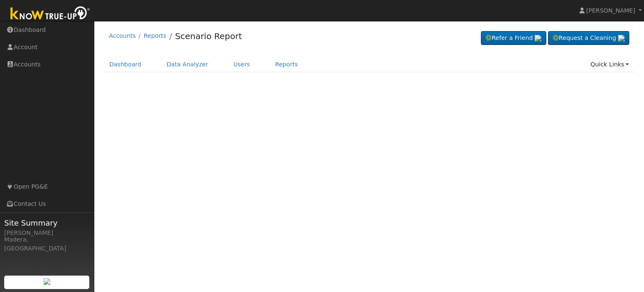  Describe the element at coordinates (50, 14) in the screenshot. I see `img: Know True-Up` at that location.